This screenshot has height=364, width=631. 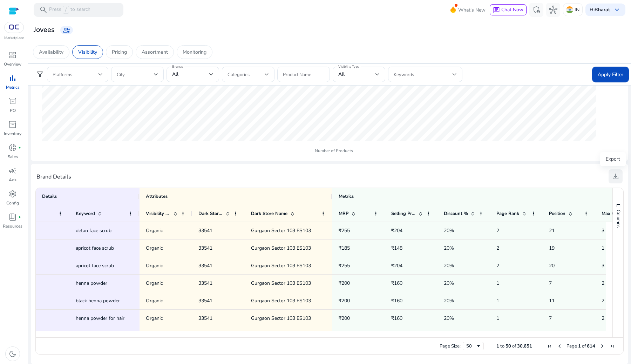 What do you see at coordinates (508, 10) in the screenshot?
I see `button: chatChat Now` at bounding box center [508, 10].